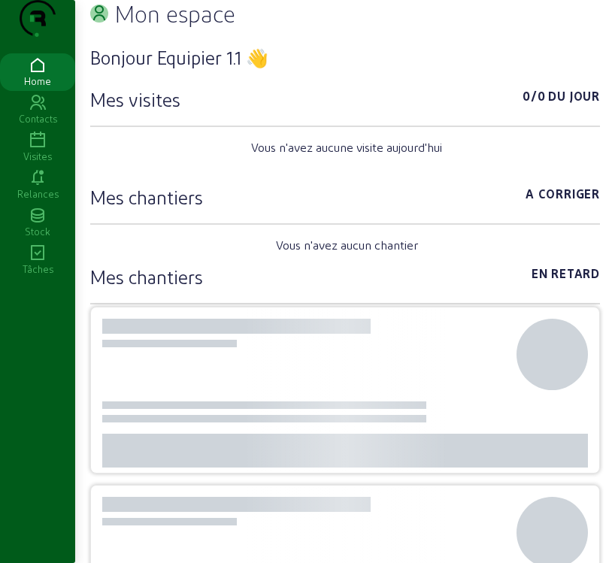  I want to click on h3: Mes visites, so click(135, 99).